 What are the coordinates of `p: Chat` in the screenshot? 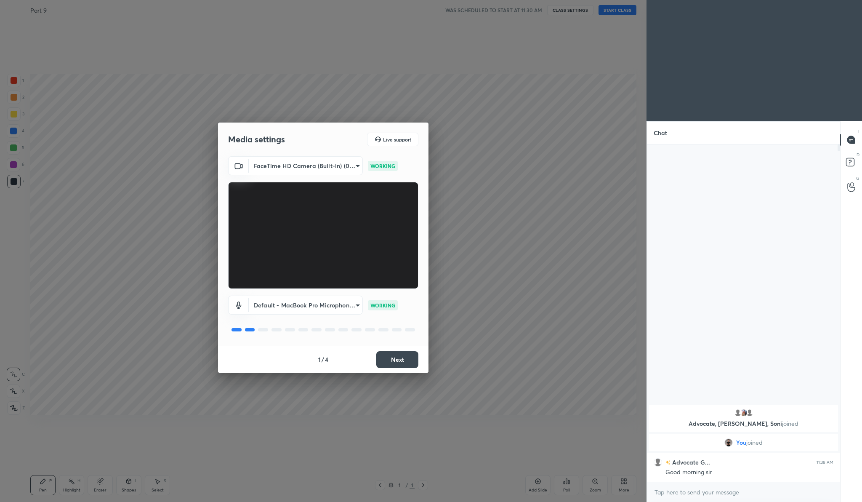 It's located at (661, 133).